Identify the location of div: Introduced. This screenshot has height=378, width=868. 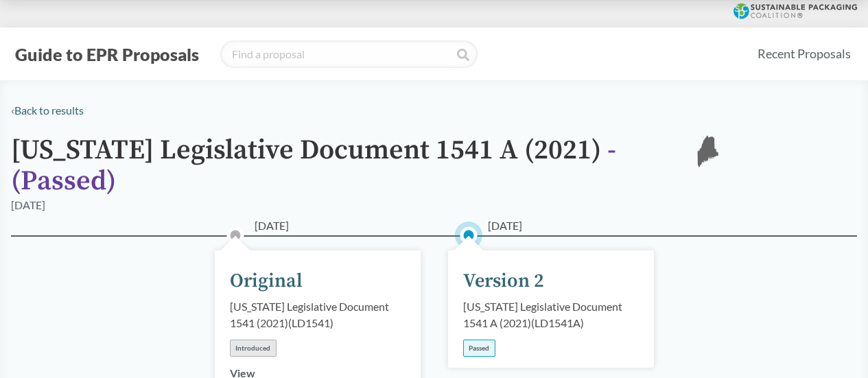
(253, 348).